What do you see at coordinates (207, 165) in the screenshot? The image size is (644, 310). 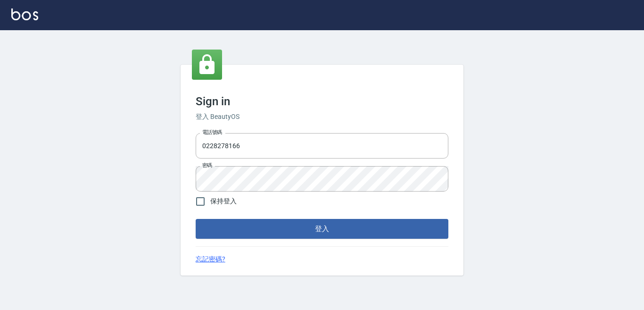 I see `label: 密碼` at bounding box center [207, 165].